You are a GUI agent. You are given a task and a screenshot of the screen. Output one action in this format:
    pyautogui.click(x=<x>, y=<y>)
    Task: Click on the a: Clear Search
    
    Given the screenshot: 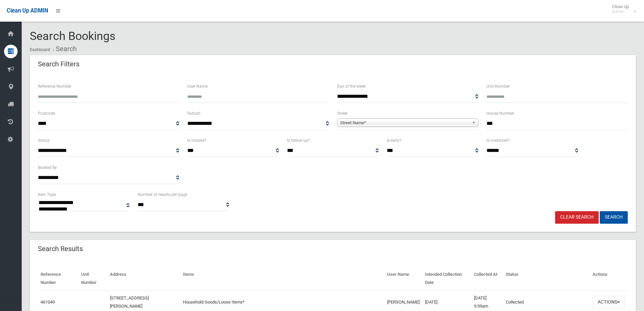 What is the action you would take?
    pyautogui.click(x=577, y=217)
    